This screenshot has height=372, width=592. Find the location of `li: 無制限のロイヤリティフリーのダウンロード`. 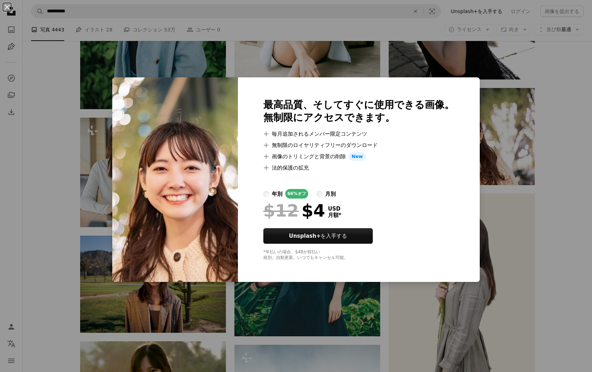

li: 無制限のロイヤリティフリーのダウンロード is located at coordinates (359, 145).